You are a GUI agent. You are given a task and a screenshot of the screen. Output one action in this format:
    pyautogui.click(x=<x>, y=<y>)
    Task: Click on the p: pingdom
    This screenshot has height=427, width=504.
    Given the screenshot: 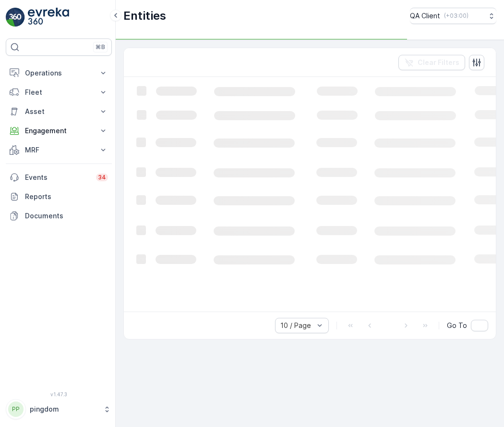 What is the action you would take?
    pyautogui.click(x=64, y=409)
    